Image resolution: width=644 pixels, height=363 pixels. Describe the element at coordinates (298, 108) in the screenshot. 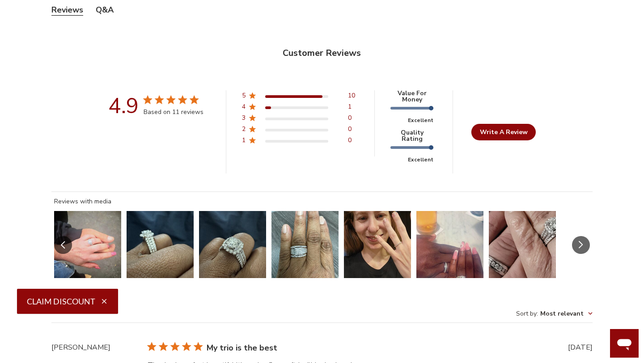

I see `div: 4 star by 1 reviews` at that location.